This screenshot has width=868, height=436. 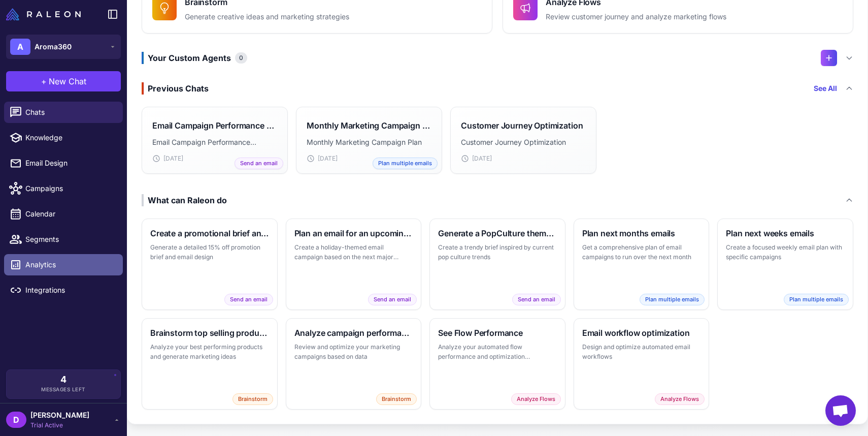 What do you see at coordinates (636, 16) in the screenshot?
I see `p: Review customer journey and analyze marketing flows` at bounding box center [636, 16].